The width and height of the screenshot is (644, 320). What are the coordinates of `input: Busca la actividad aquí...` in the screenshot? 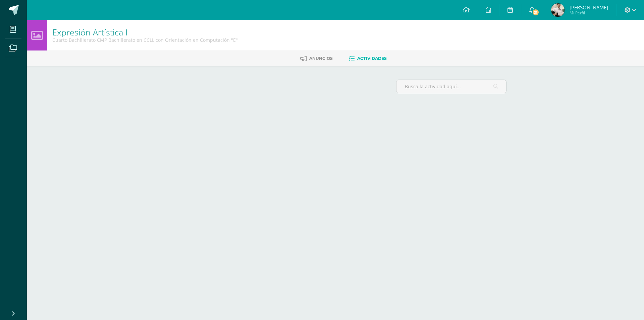 It's located at (451, 87).